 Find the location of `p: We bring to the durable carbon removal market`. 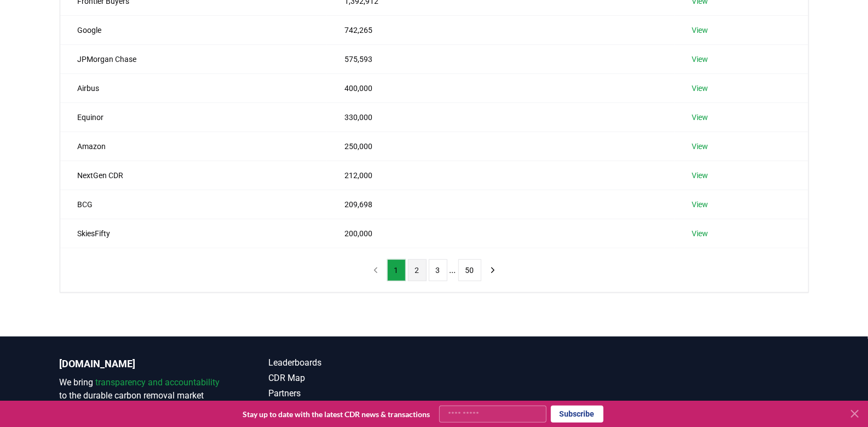

p: We bring to the durable carbon removal market is located at coordinates (142, 389).